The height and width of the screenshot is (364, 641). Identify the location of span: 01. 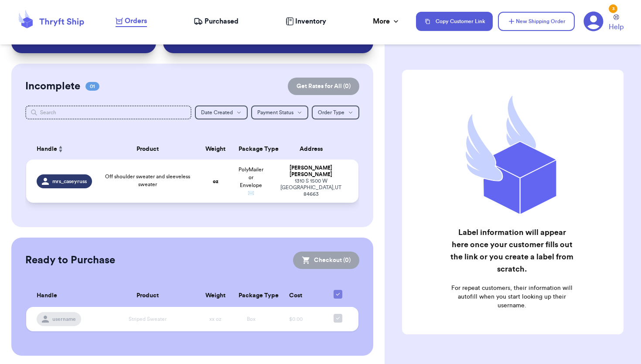
(93, 86).